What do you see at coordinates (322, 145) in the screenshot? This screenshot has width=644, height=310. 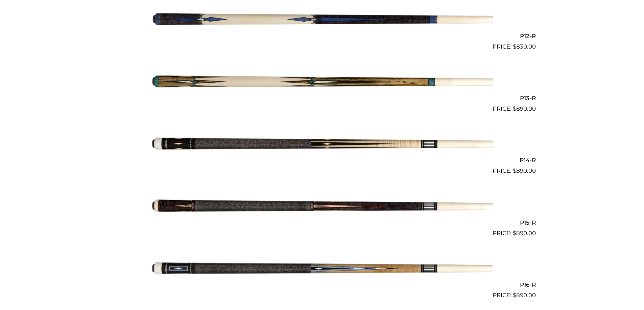 I see `img: P14-R` at bounding box center [322, 145].